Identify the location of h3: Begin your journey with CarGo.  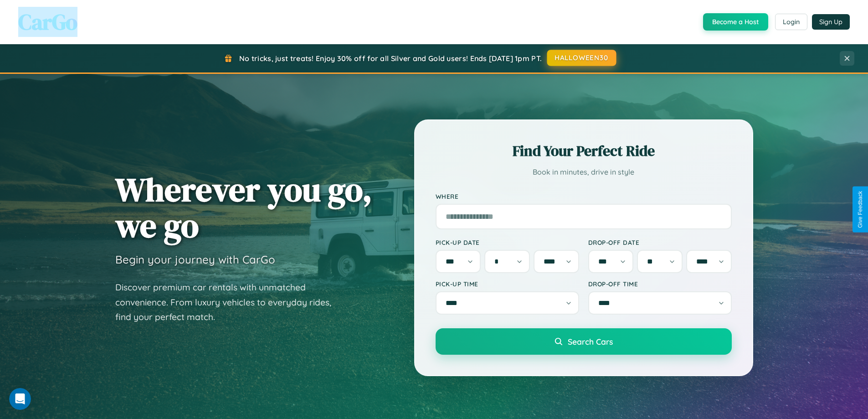
(195, 259).